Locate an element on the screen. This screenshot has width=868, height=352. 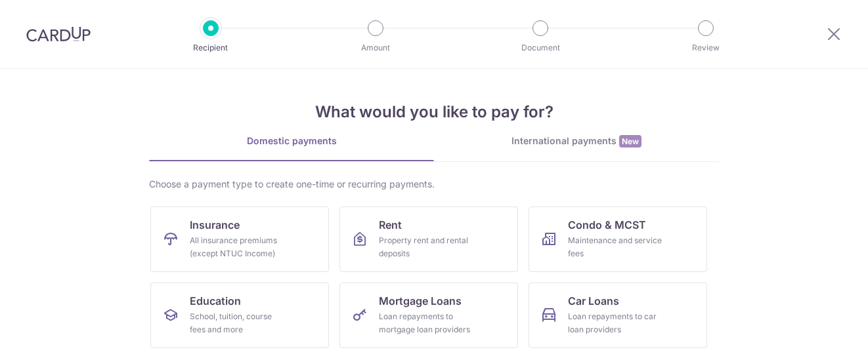
a: EducationSchool, tuition, course fees and more is located at coordinates (239, 316).